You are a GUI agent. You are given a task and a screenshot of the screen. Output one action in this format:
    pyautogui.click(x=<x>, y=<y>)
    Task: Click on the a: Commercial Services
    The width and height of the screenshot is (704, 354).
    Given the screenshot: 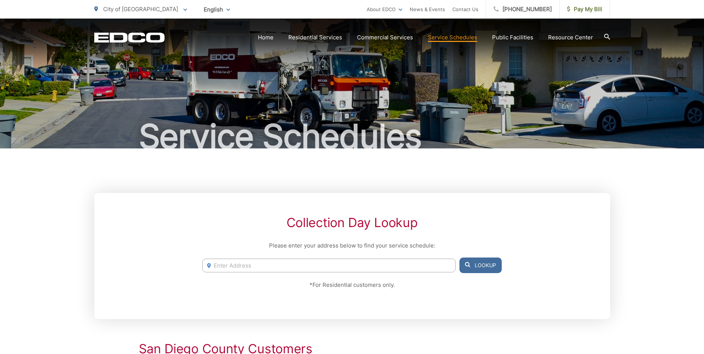 What is the action you would take?
    pyautogui.click(x=385, y=37)
    